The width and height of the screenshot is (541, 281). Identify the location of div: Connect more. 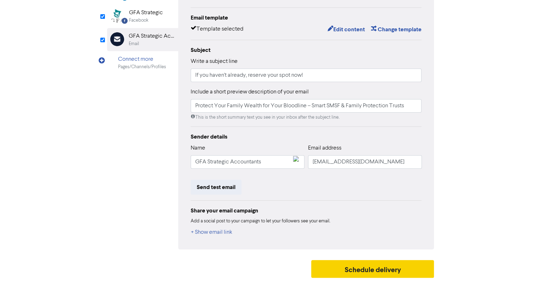
(142, 59).